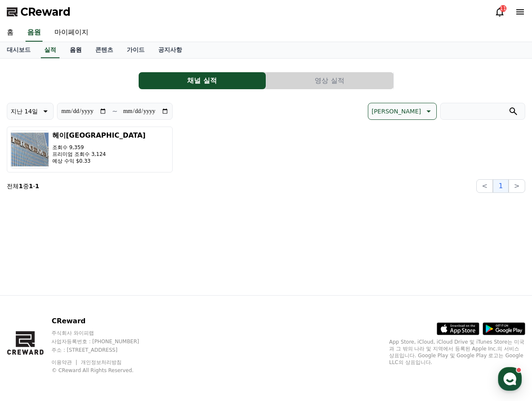  Describe the element at coordinates (99, 148) in the screenshot. I see `p: 조회수 9,359` at that location.